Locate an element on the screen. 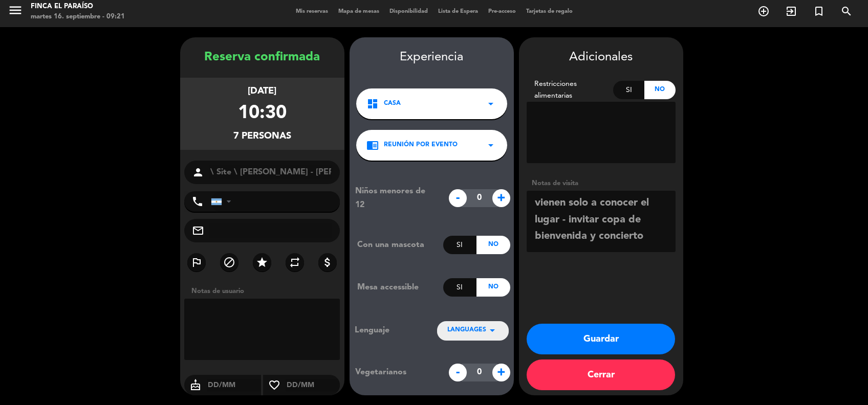  div: Con una mascota is located at coordinates (396, 245).